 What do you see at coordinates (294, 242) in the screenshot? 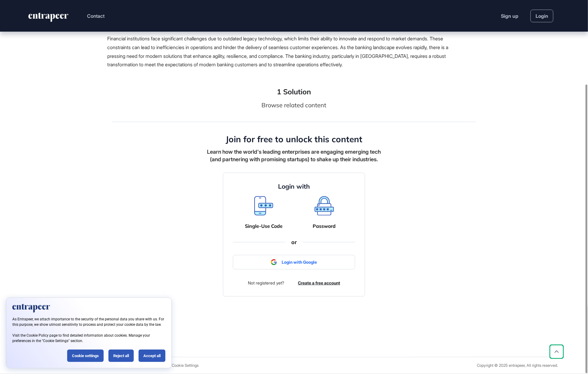
I see `div: or` at bounding box center [294, 242].